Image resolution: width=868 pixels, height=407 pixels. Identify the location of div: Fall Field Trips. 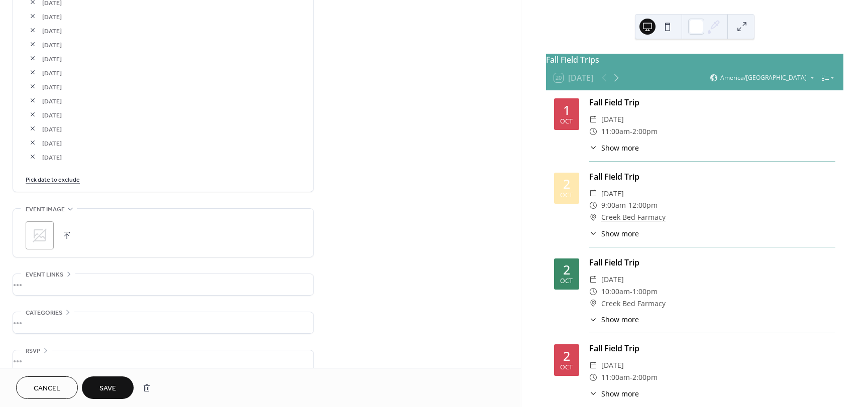
(695, 59).